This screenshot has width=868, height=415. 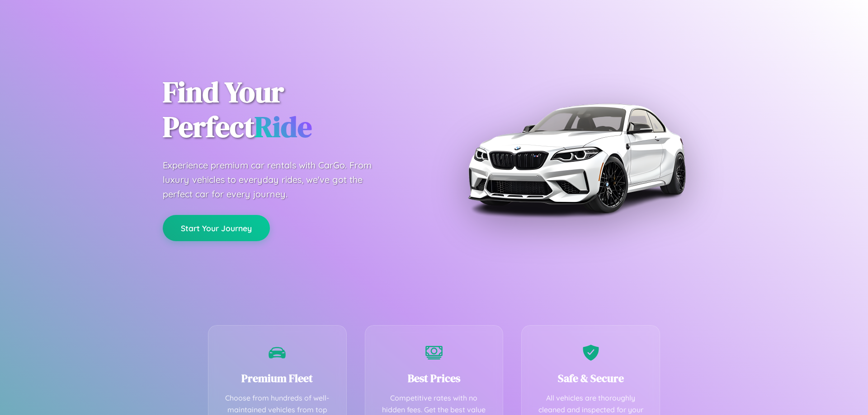 I want to click on p: Experience premium car rentals with CarGo. From luxury vehicles to everyday rides, we've got the ..., so click(x=276, y=180).